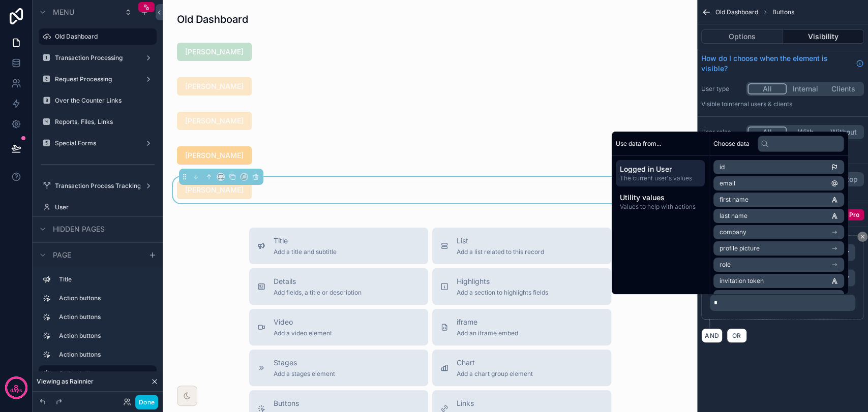 Image resolution: width=868 pixels, height=412 pixels. I want to click on button: iframeAdd an iframe embed, so click(522, 328).